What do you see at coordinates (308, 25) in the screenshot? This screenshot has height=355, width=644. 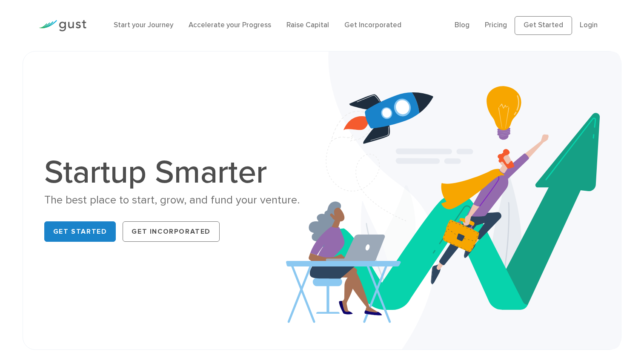 I see `a: Raise Capital` at bounding box center [308, 25].